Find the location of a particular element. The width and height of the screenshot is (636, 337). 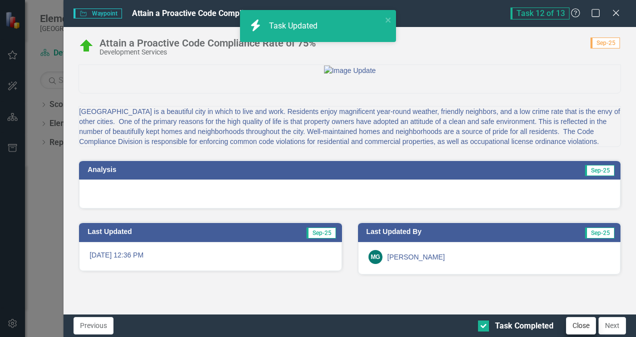

h3: Last Updated is located at coordinates (161, 232).